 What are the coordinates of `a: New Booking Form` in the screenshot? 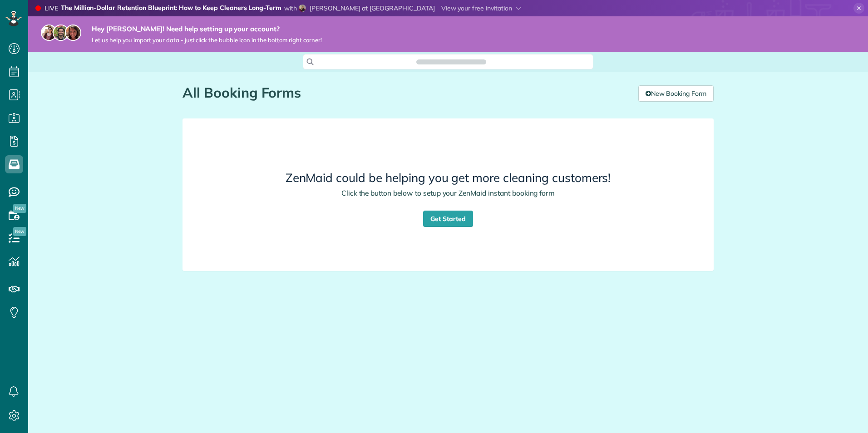 It's located at (676, 94).